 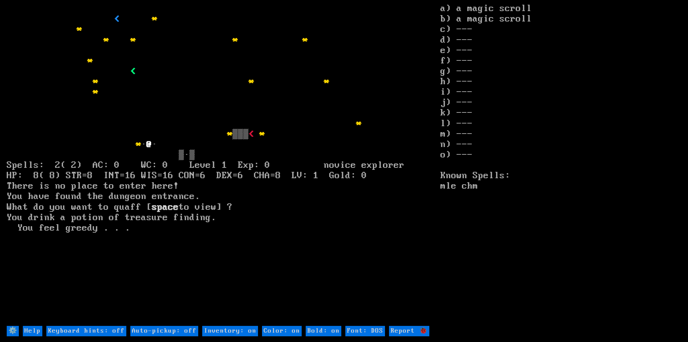 I want to click on input: Inventory: on, so click(x=230, y=331).